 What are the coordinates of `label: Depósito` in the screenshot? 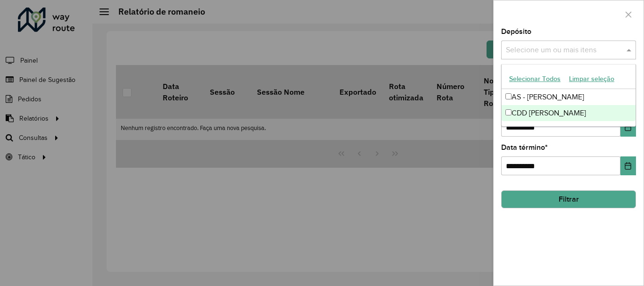 It's located at (516, 31).